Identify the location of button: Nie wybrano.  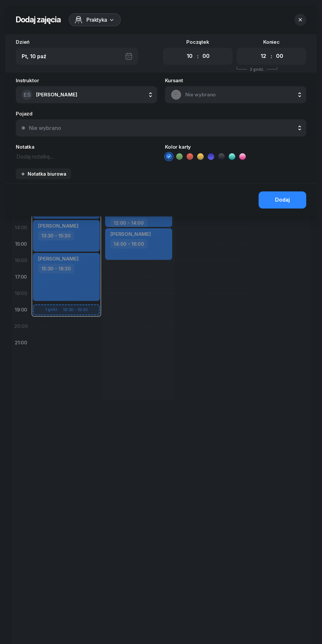
(161, 128).